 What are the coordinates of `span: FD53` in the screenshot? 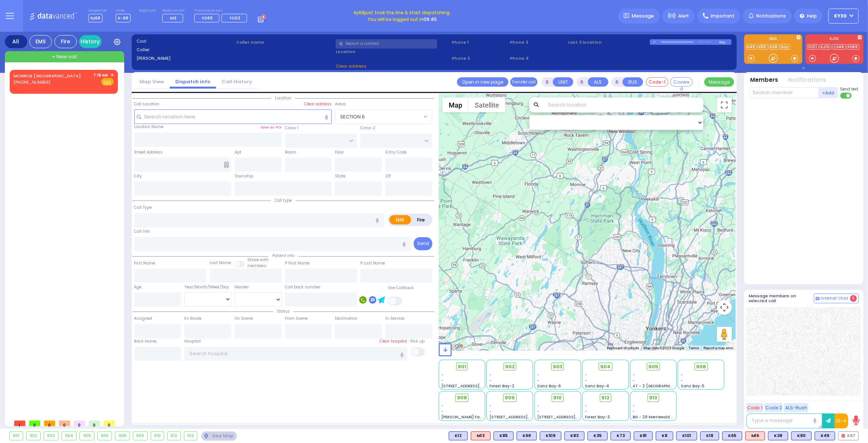 It's located at (235, 18).